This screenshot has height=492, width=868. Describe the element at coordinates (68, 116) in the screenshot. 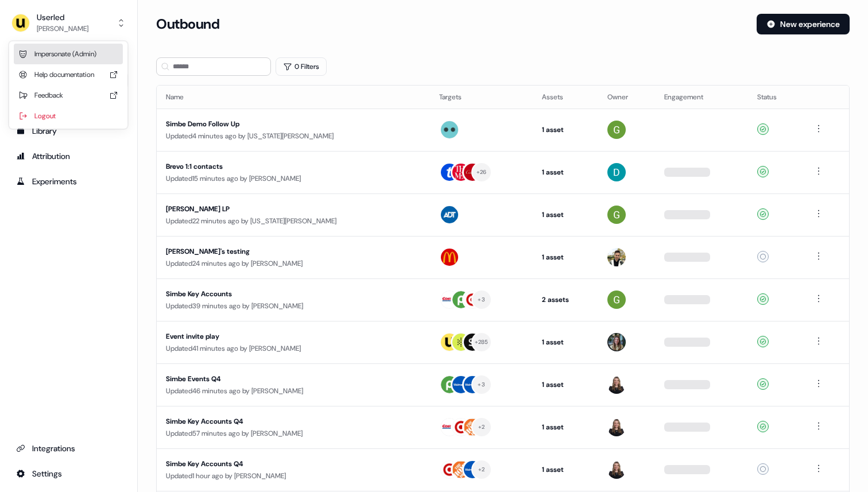

I see `div: Logout` at that location.